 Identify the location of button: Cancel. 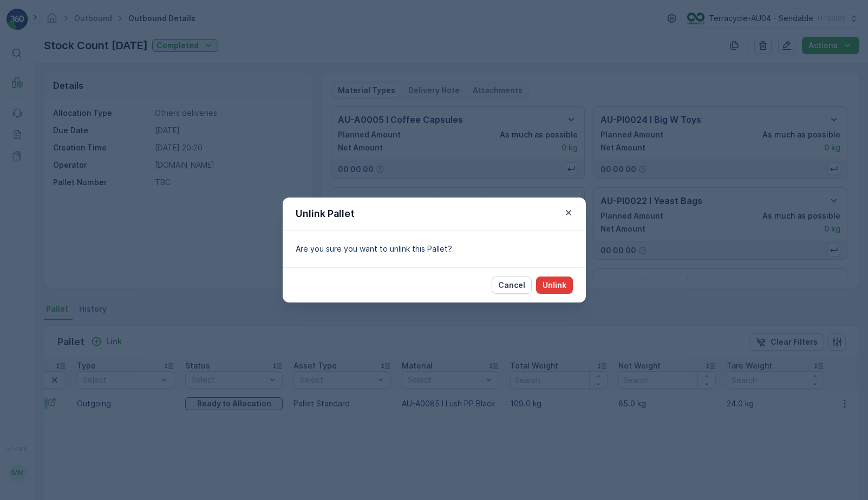
(512, 285).